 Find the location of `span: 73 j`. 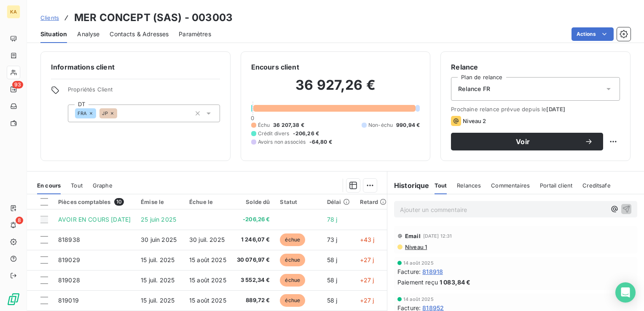

span: 73 j is located at coordinates (332, 239).